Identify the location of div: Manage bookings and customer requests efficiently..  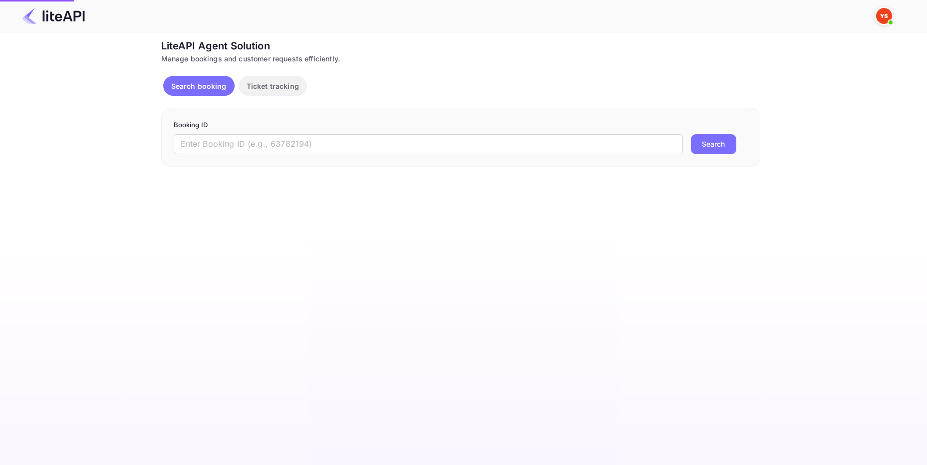
(461, 58).